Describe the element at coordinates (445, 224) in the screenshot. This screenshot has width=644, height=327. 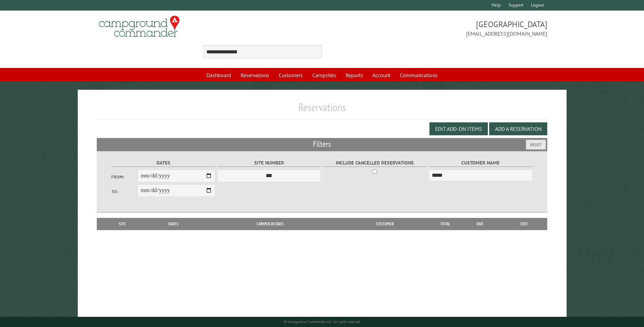
I see `th: Total` at that location.